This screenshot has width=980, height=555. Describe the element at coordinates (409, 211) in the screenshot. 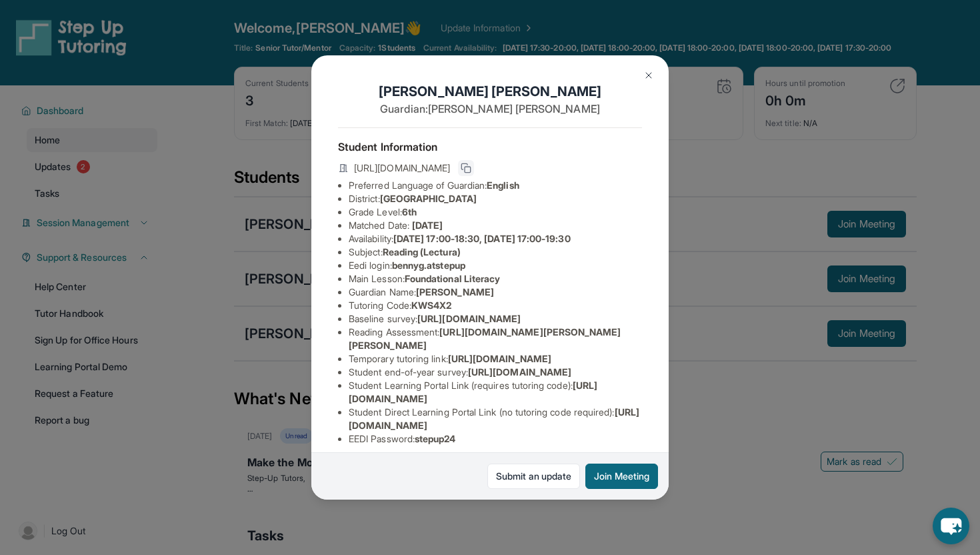

I see `span: 6th` at that location.